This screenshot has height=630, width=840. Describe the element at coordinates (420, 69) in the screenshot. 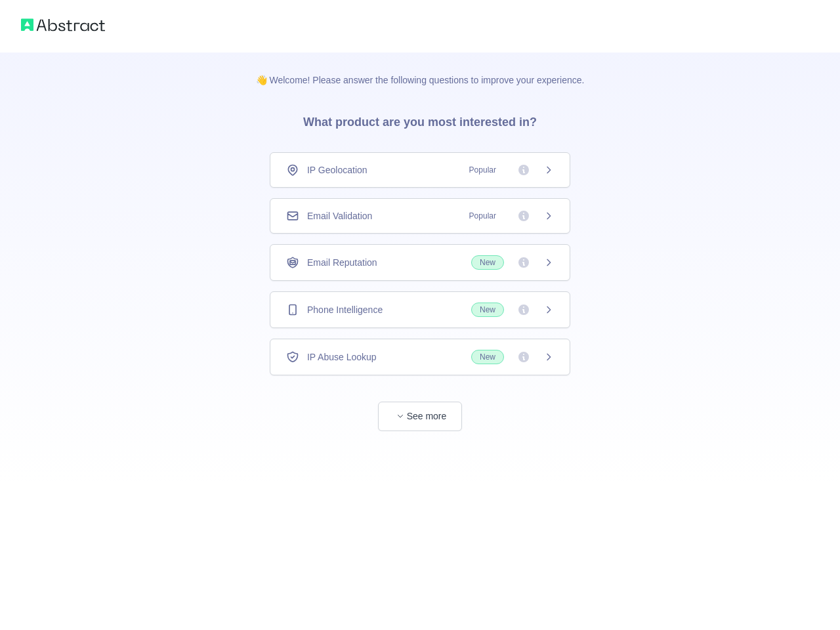

I see `p: 👋 Welcome! Please answer the following questions to improve your experience.` at that location.